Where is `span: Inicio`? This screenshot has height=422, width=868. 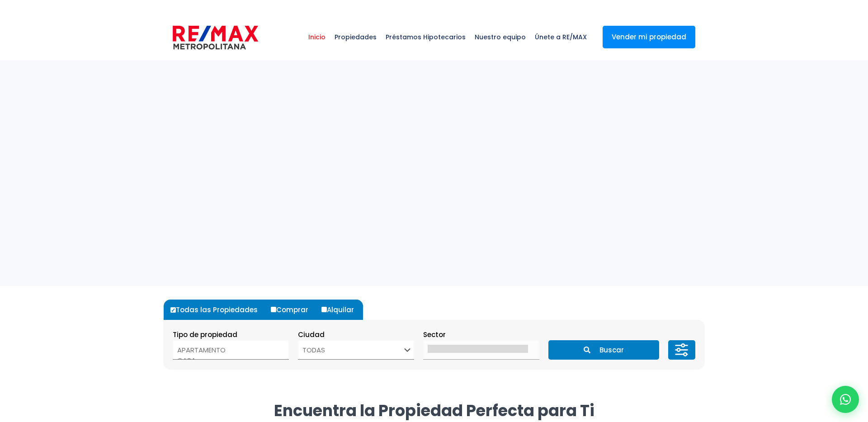
span: Inicio is located at coordinates (317, 37).